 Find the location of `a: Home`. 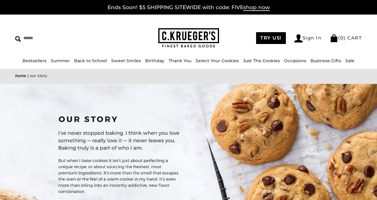

a: Home is located at coordinates (21, 76).